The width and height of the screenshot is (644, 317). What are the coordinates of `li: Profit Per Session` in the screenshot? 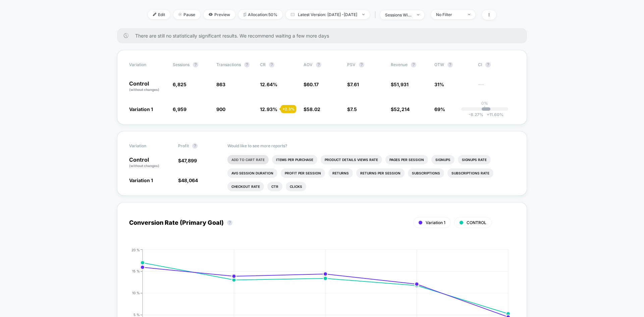 It's located at (303, 173).